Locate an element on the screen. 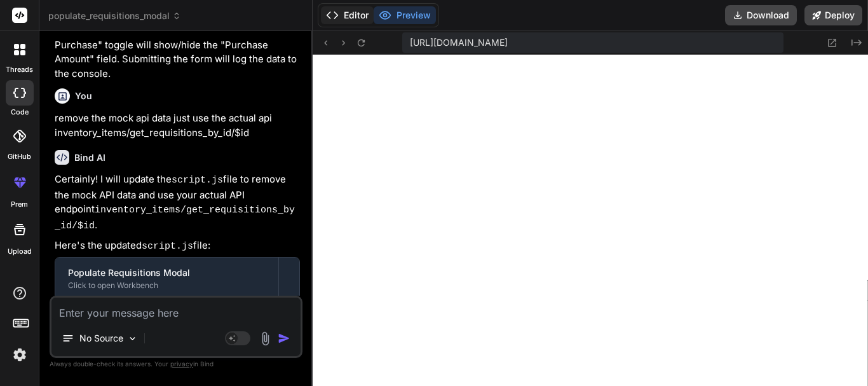 Image resolution: width=868 pixels, height=386 pixels. div: Populate Requisitions Modal is located at coordinates (166, 273).